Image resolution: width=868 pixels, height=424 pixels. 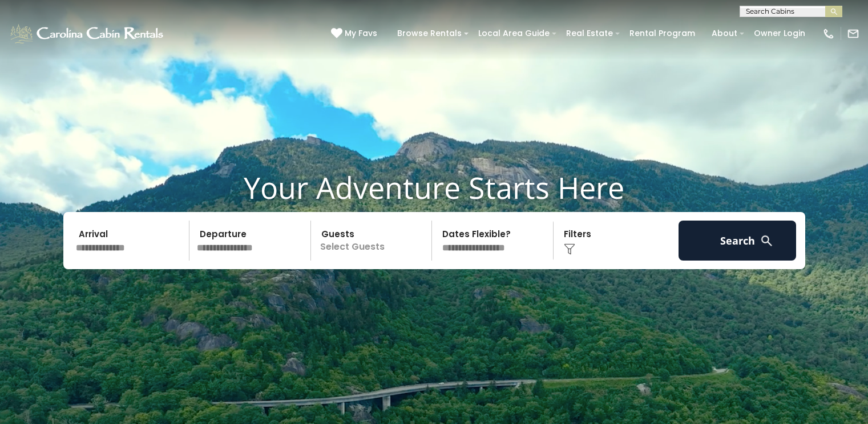 What do you see at coordinates (780, 33) in the screenshot?
I see `a: Owner Login` at bounding box center [780, 33].